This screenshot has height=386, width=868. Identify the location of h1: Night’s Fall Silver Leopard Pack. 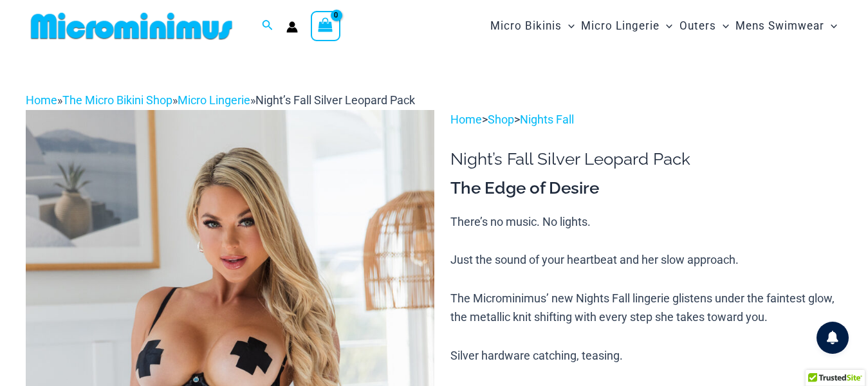
(646, 159).